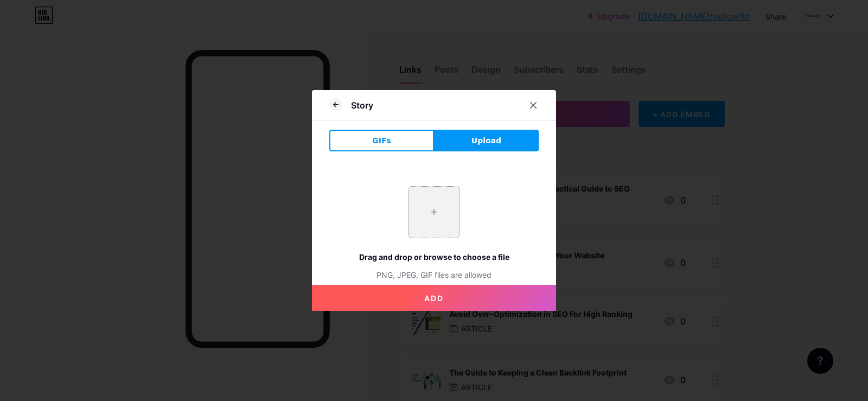  What do you see at coordinates (434, 257) in the screenshot?
I see `div: Drag and drop or browse to choose a file` at bounding box center [434, 257].